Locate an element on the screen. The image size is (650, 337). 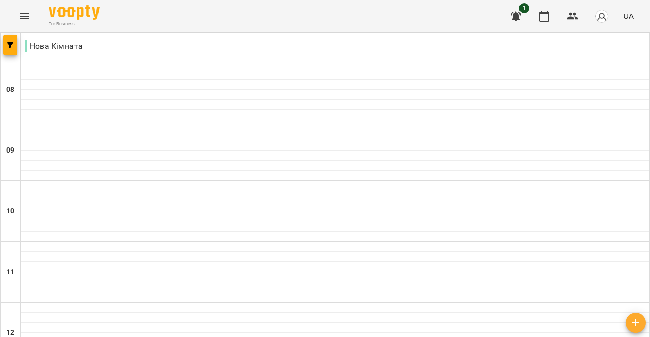
h6: 08 is located at coordinates (10, 90).